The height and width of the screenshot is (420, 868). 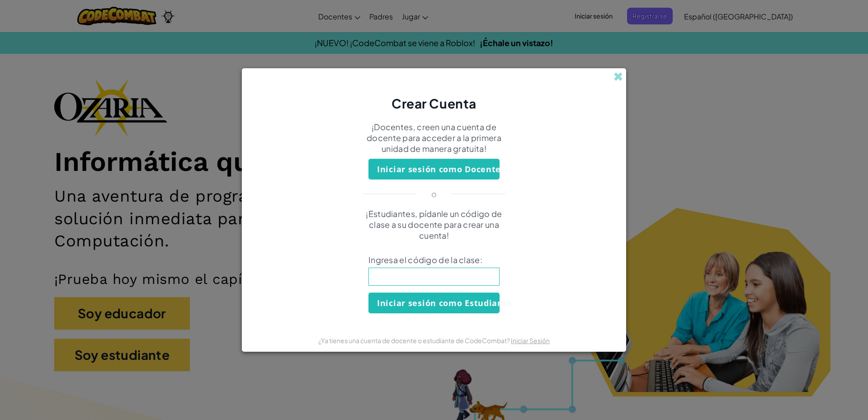 What do you see at coordinates (434, 225) in the screenshot?
I see `p: ¡Estudiantes, pídanle un código de clase a su docente para crear una cuenta!` at bounding box center [434, 225].